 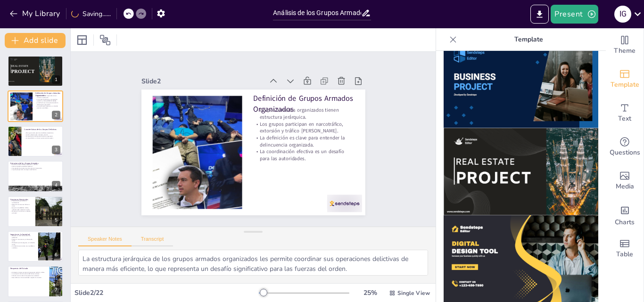 I want to click on img: thumb-10.png, so click(x=521, y=84).